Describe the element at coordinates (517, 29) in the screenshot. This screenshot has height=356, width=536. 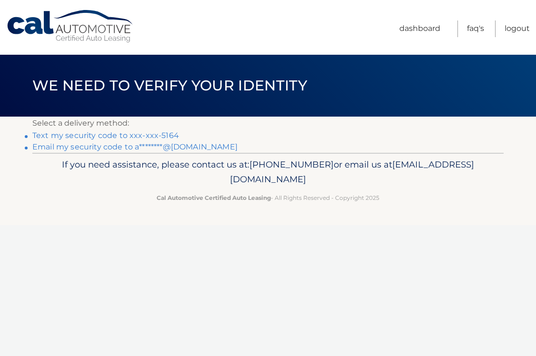
I see `a: Logout` at that location.